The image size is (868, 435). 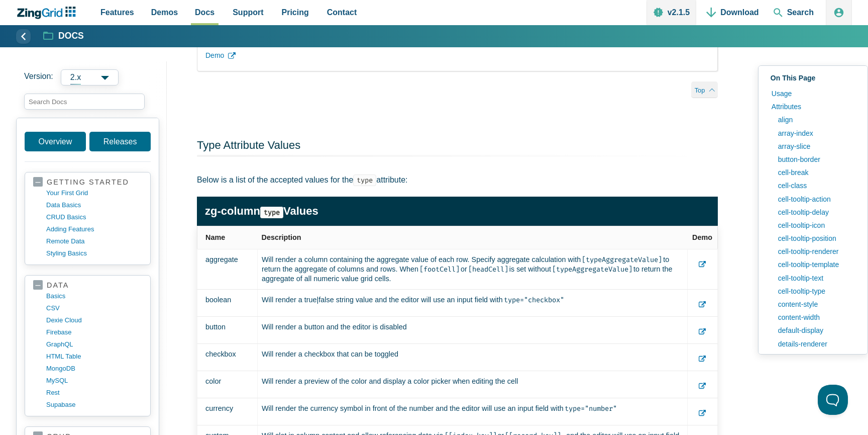 What do you see at coordinates (342, 12) in the screenshot?
I see `span: Contact` at bounding box center [342, 12].